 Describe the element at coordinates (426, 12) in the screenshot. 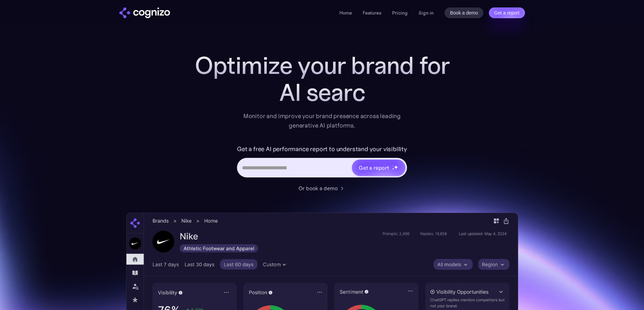

I see `a: Sign in` at that location.